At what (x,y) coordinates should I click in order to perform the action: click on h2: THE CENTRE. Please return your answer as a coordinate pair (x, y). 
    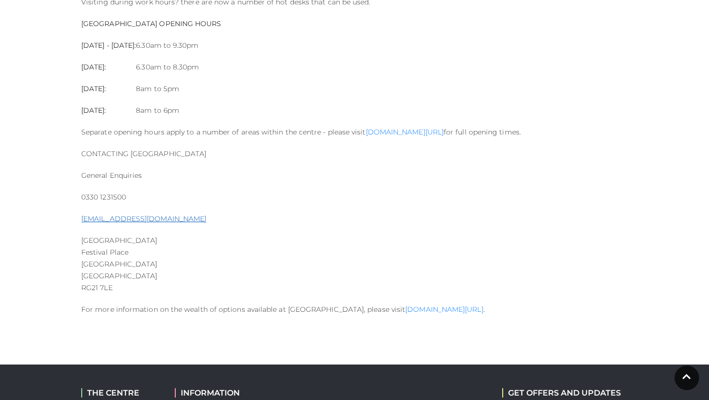
    Looking at the image, I should click on (121, 393).